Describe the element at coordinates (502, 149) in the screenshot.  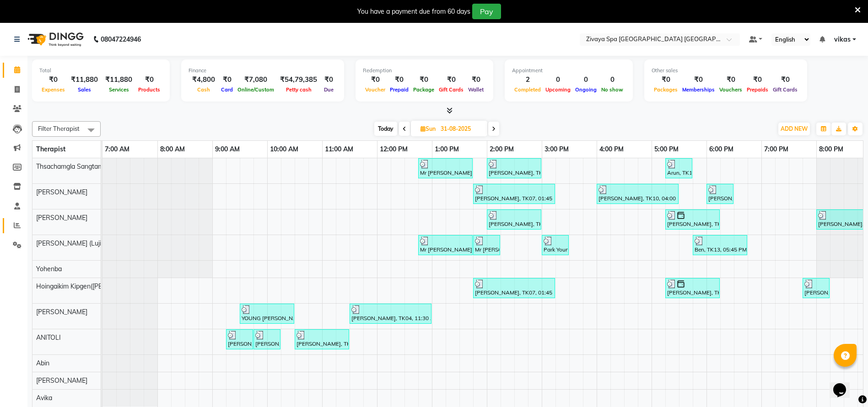
I see `a: 2:00 PM` at that location.